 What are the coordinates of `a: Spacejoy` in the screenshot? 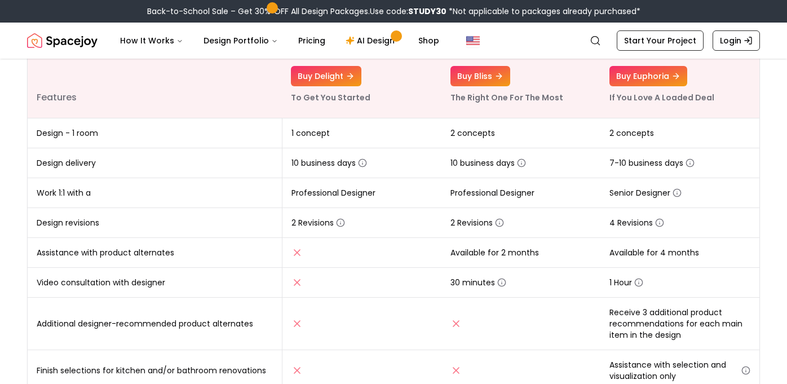 It's located at (62, 41).